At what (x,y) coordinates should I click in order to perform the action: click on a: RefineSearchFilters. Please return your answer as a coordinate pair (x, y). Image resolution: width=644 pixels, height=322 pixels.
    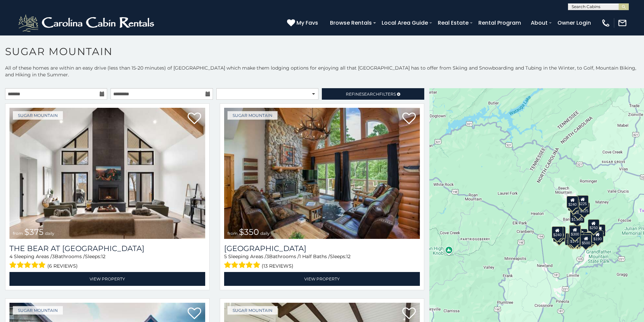
    Looking at the image, I should click on (373, 94).